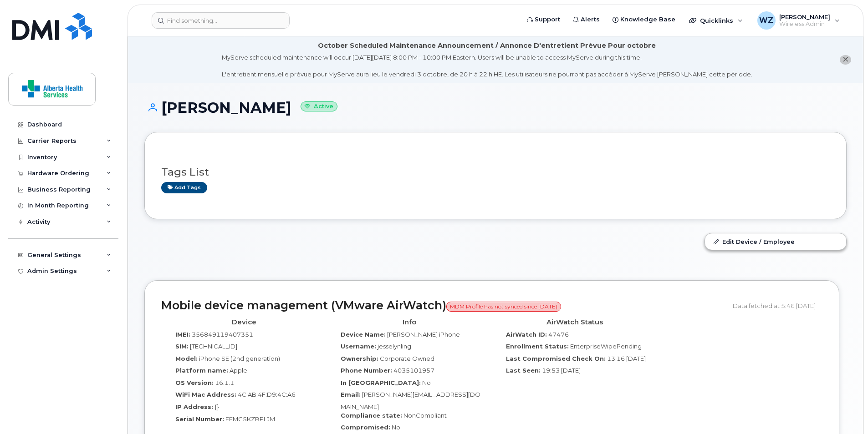 The height and width of the screenshot is (434, 868). What do you see at coordinates (444, 305) in the screenshot?
I see `h2: Mobile device management (VMware AirWatch)` at bounding box center [444, 305].